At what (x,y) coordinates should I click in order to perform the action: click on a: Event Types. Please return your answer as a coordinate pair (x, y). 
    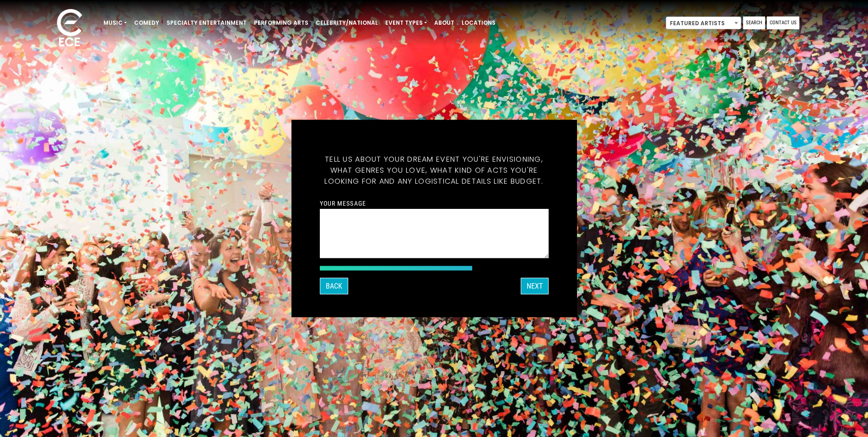
    Looking at the image, I should click on (406, 23).